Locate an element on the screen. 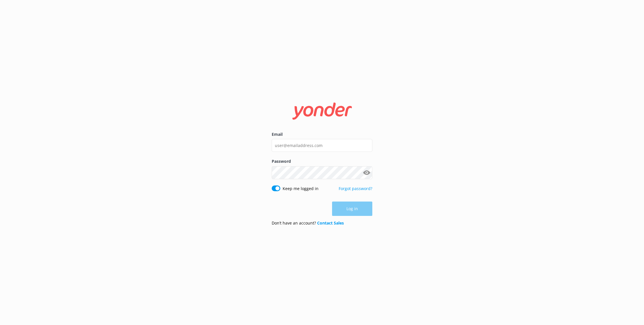 This screenshot has width=644, height=325. label: Keep me logged in is located at coordinates (301, 189).